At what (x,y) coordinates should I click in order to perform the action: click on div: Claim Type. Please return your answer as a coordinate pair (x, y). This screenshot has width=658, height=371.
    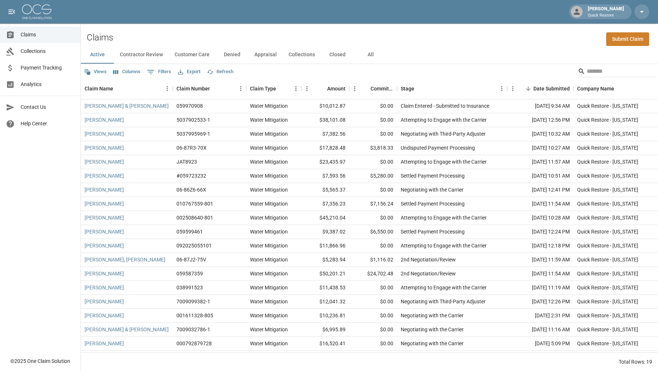
    Looking at the image, I should click on (274, 89).